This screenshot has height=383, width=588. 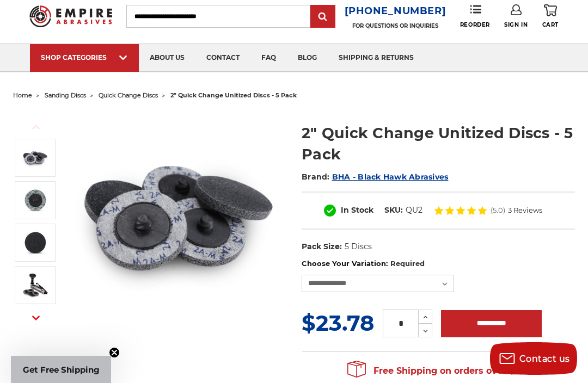 I want to click on a: quick change discs, so click(x=128, y=95).